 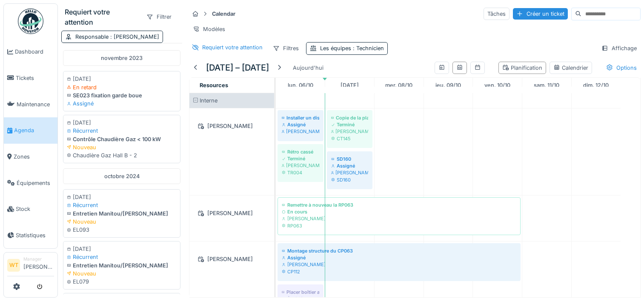 I want to click on div: Modèles, so click(x=209, y=29).